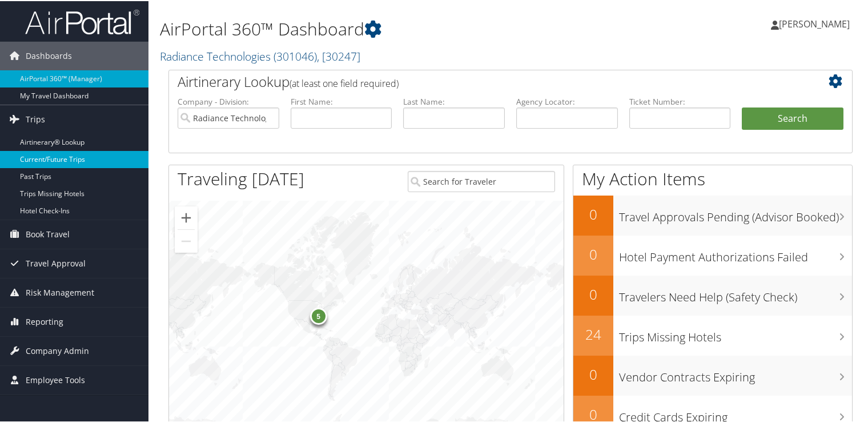 The width and height of the screenshot is (868, 422). Describe the element at coordinates (45, 321) in the screenshot. I see `span: Reporting` at that location.